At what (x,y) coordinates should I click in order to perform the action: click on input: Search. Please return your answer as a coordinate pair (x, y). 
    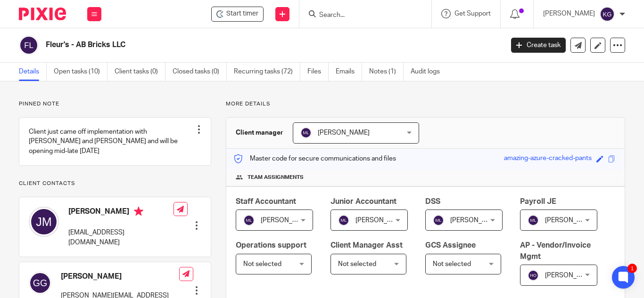
    Looking at the image, I should click on (361, 16).